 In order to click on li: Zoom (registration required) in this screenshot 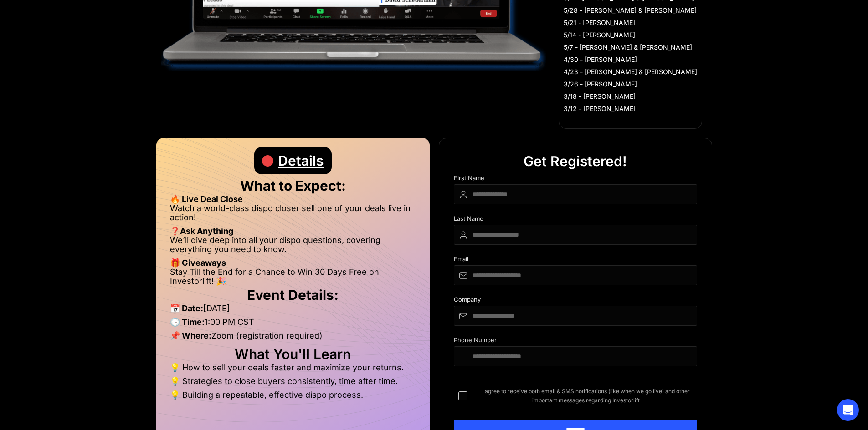, I will do `click(293, 338)`.